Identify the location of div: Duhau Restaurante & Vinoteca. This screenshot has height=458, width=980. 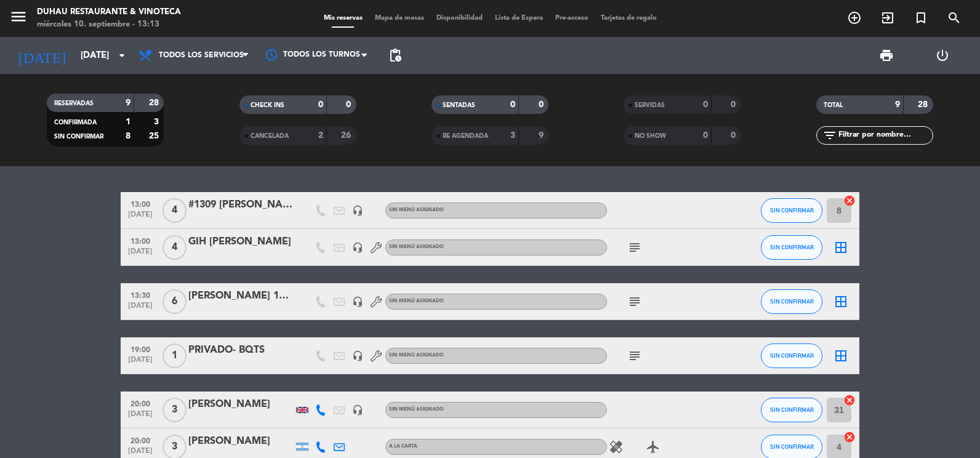
(109, 12).